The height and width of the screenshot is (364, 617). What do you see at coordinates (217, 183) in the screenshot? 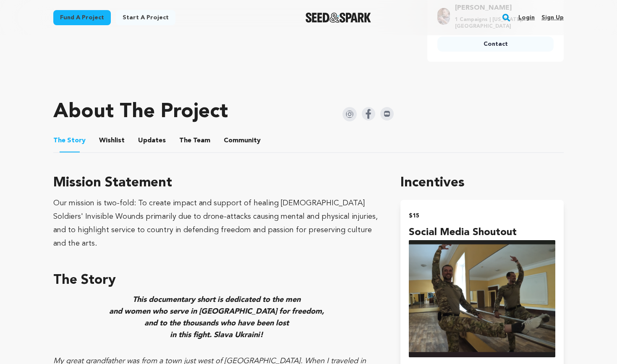
I see `h3: Mission Statement` at bounding box center [217, 183].